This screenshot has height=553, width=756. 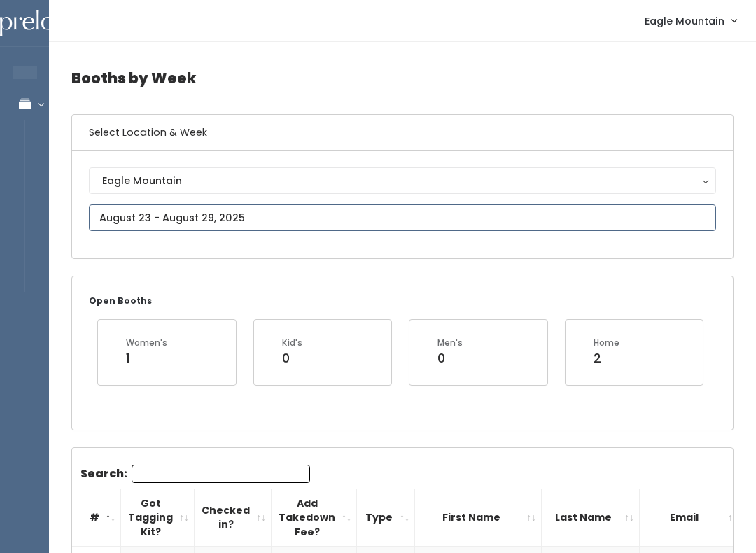 I want to click on div: 1, so click(x=146, y=359).